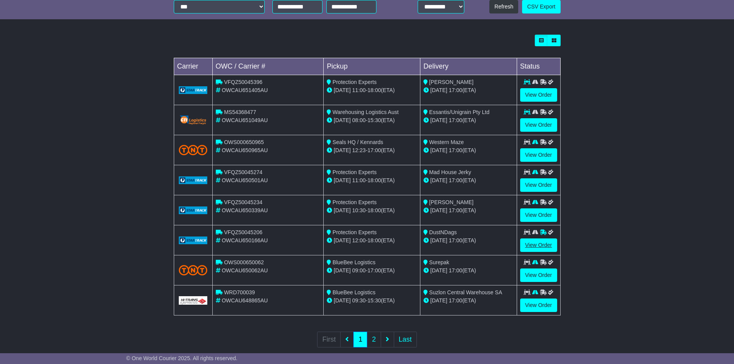  I want to click on td: Pickup, so click(372, 67).